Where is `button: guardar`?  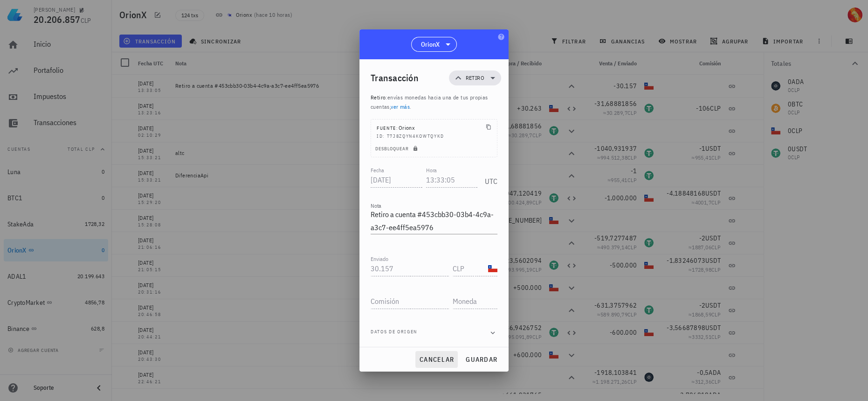 button: guardar is located at coordinates (481, 359).